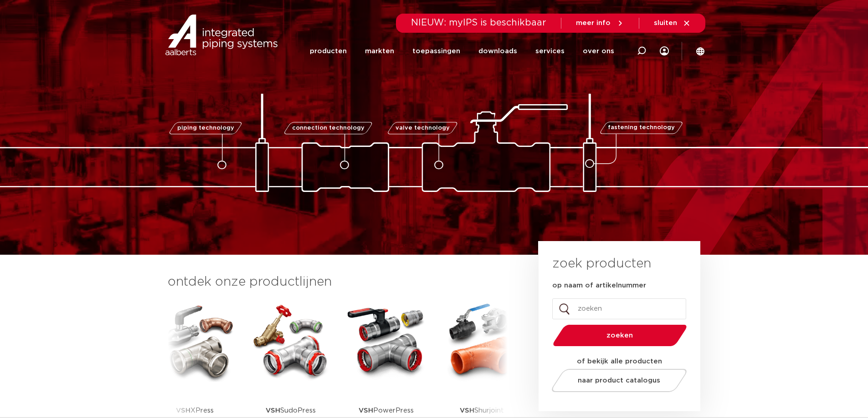 The height and width of the screenshot is (418, 868). I want to click on h3: zoek producten, so click(601, 264).